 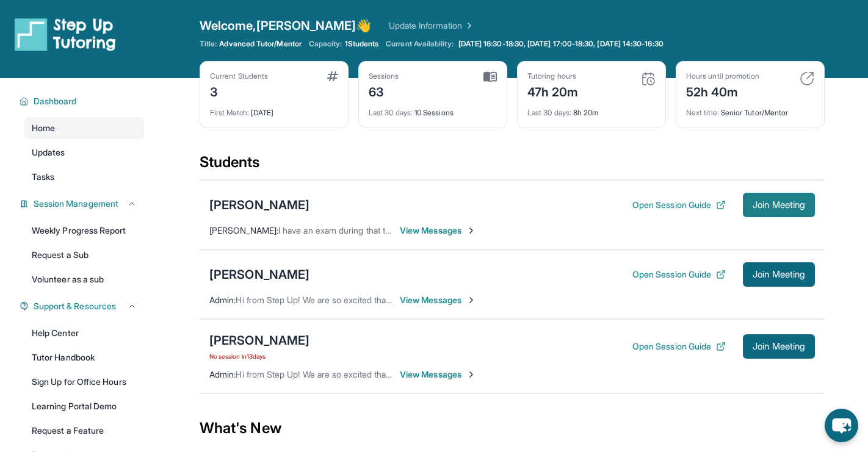 I want to click on a: Request a Feature, so click(x=84, y=430).